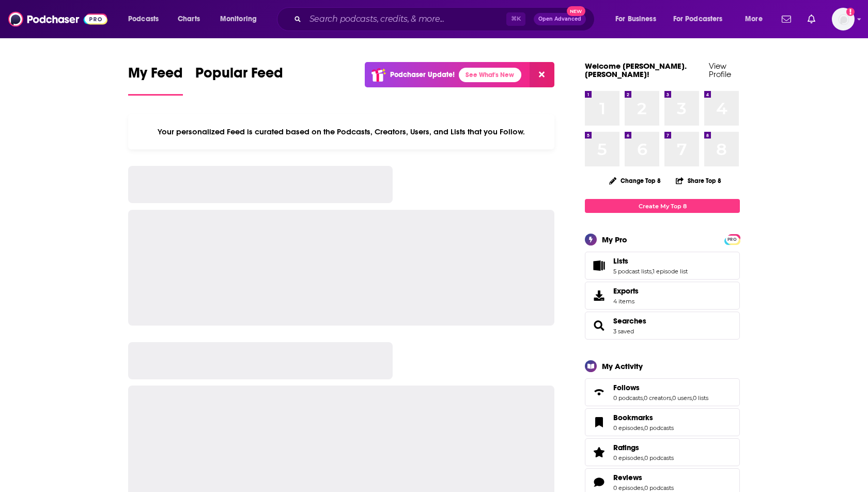  Describe the element at coordinates (341, 132) in the screenshot. I see `div: Your personalized Feed is curated based on the Podcasts, Creators, Users, and Lists that you Follow.` at that location.